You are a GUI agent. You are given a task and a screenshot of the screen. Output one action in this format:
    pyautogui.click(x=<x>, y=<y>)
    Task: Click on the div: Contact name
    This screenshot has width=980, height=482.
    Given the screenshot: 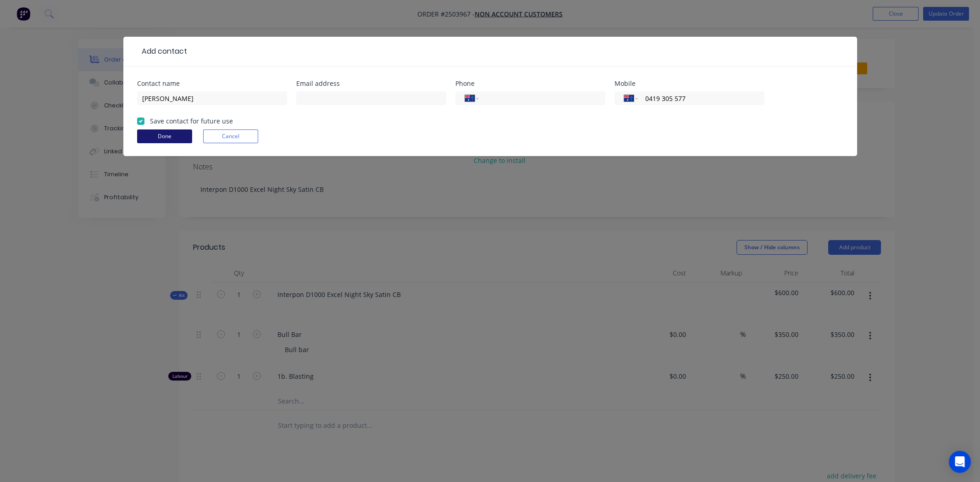 What is the action you would take?
    pyautogui.click(x=212, y=83)
    